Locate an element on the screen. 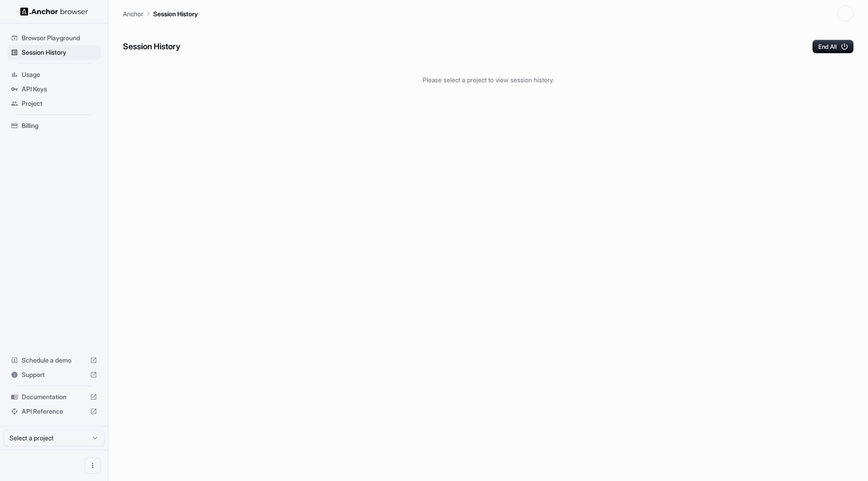 The height and width of the screenshot is (481, 868). div: Support is located at coordinates (54, 375).